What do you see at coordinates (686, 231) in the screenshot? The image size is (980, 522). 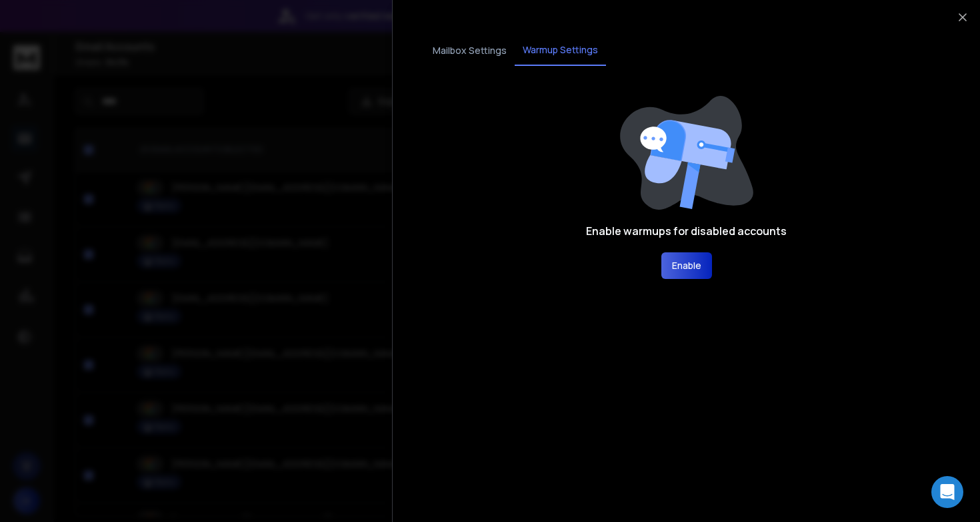 I see `h1: Enable warmups for disabled accounts` at bounding box center [686, 231].